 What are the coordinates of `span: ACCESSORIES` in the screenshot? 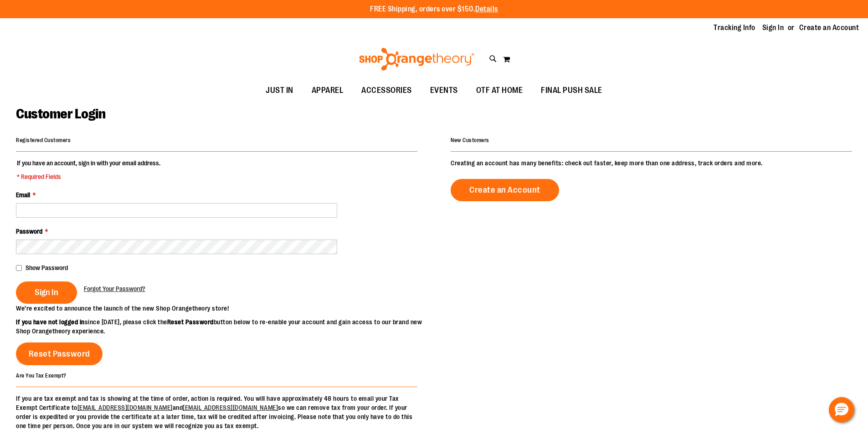 It's located at (386, 90).